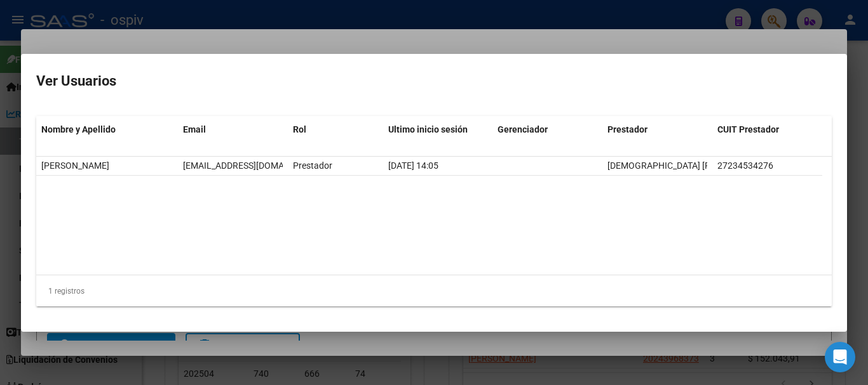 The height and width of the screenshot is (385, 868). I want to click on span: Gerenciador, so click(522, 129).